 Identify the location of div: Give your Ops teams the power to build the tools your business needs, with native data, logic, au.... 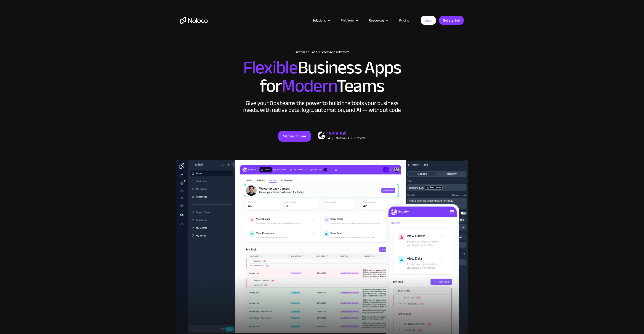
(322, 107).